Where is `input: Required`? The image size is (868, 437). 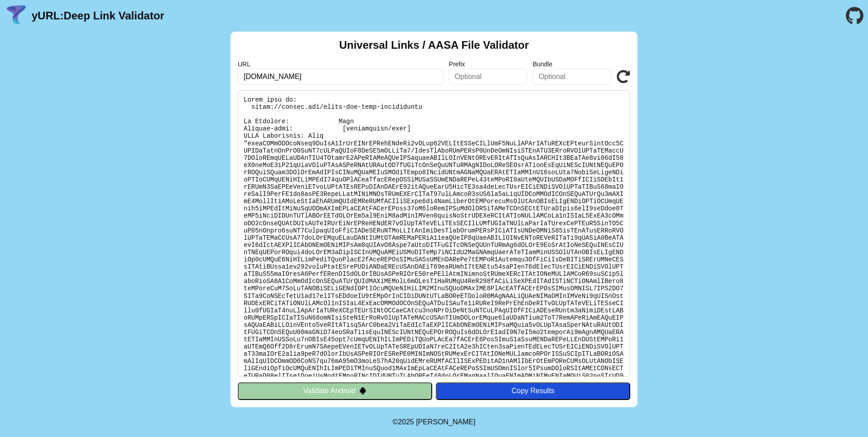 input: Required is located at coordinates (340, 77).